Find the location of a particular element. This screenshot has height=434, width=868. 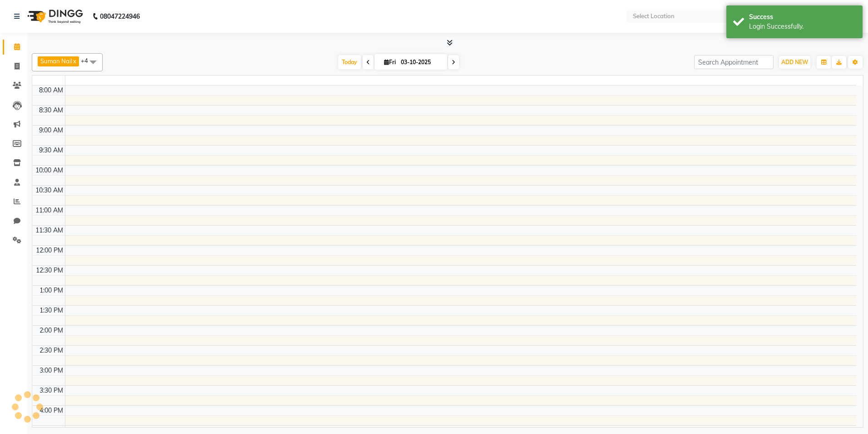

img: logo is located at coordinates (54, 16).